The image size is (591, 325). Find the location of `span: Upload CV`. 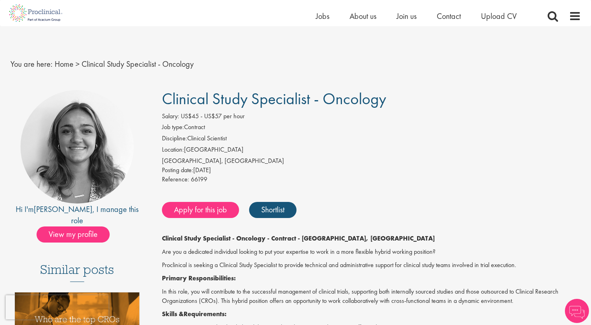

span: Upload CV is located at coordinates (498, 16).